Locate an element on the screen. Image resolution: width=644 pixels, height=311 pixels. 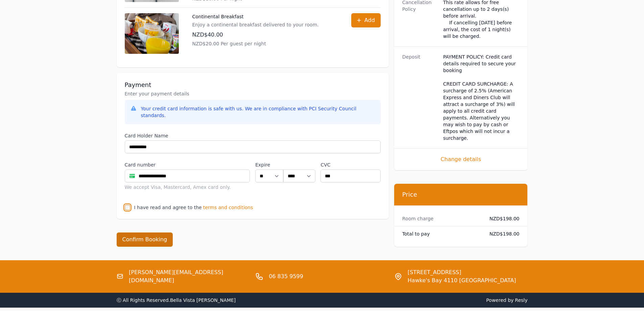
p: NZD$20.00 Per guest per night is located at coordinates (255, 44).